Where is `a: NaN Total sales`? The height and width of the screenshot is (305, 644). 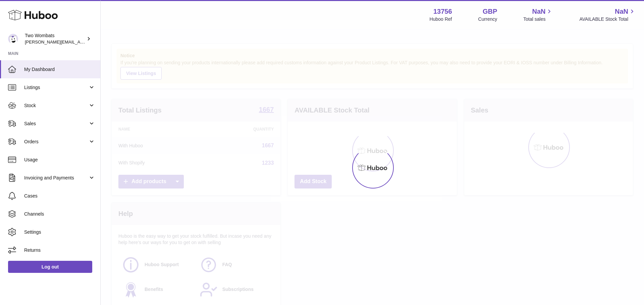 a: NaN Total sales is located at coordinates (538, 15).